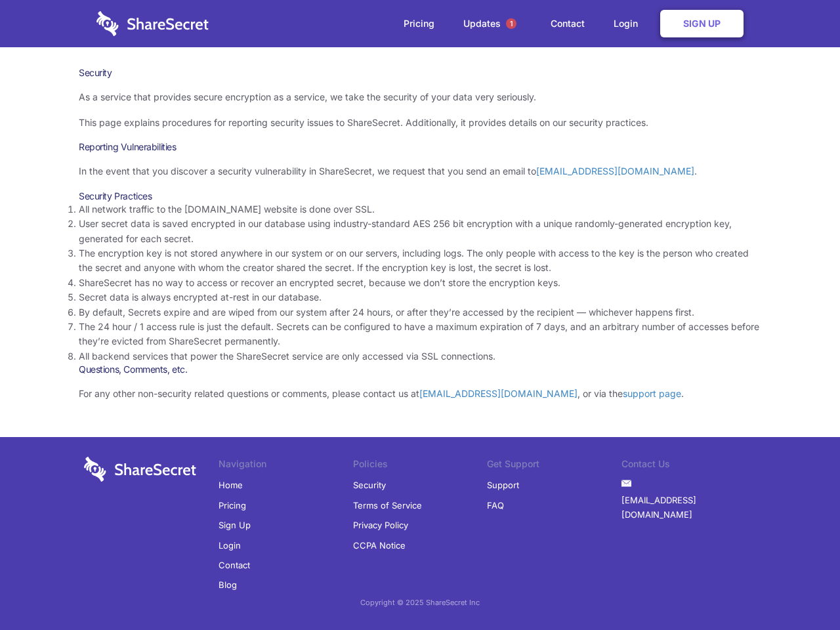 The height and width of the screenshot is (630, 840). What do you see at coordinates (420, 97) in the screenshot?
I see `p: As a service that provides secure encryption as a service, we take the security of your data very...` at bounding box center [420, 97].